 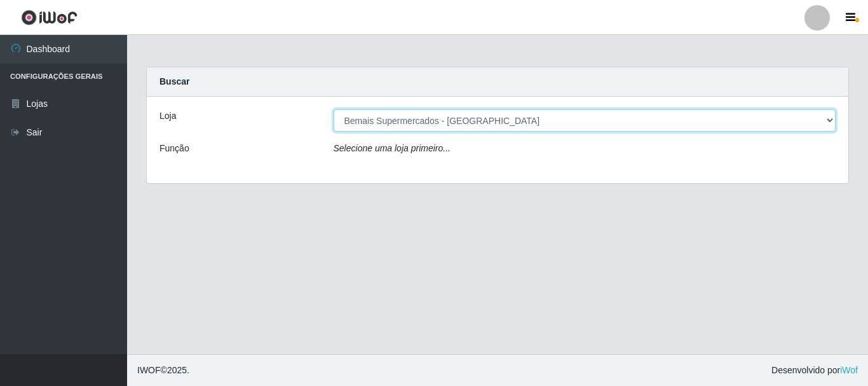 I want to click on span: IWOF, so click(x=149, y=370).